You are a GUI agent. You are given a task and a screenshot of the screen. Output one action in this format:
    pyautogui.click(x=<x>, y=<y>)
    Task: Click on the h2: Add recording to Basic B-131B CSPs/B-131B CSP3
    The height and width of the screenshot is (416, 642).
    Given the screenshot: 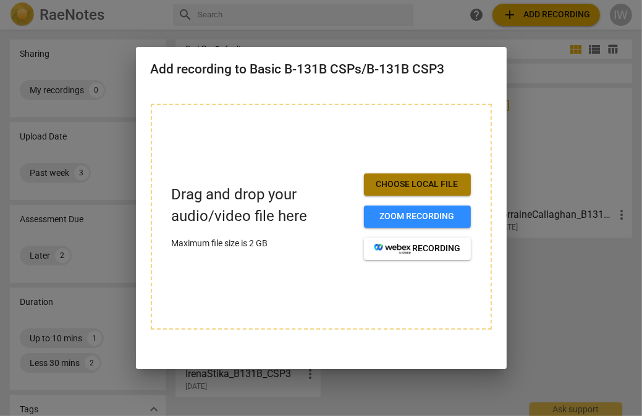 What is the action you would take?
    pyautogui.click(x=321, y=69)
    